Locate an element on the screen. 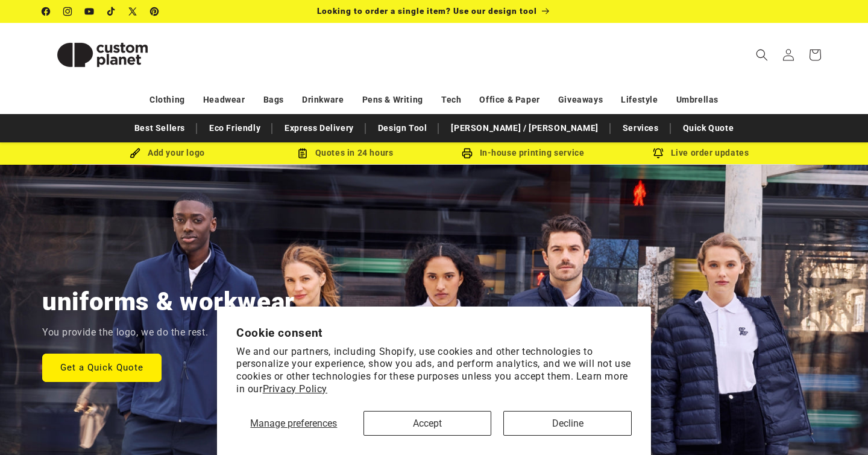 The image size is (868, 455). div: Chat Widget is located at coordinates (838, 426).